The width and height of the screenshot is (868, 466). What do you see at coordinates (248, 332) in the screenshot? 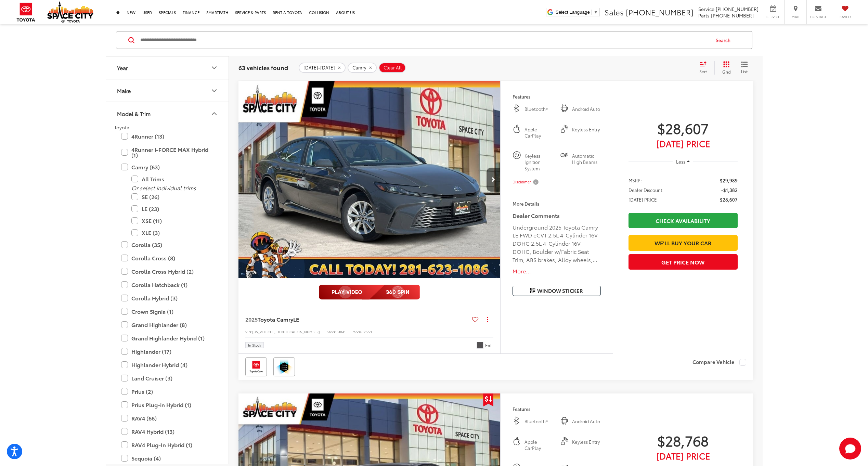
I see `span: VIN:` at bounding box center [248, 332].